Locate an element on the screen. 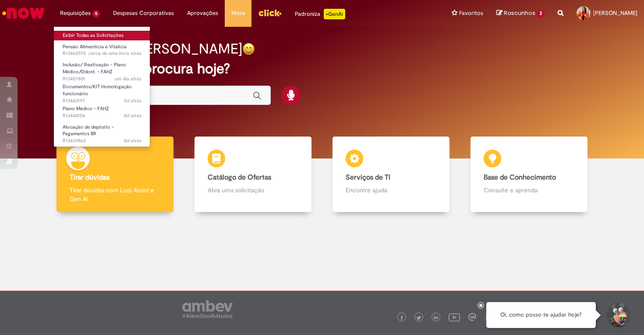 The image size is (644, 335). div: Oi, como posso te ajudar hoje? is located at coordinates (541, 315).